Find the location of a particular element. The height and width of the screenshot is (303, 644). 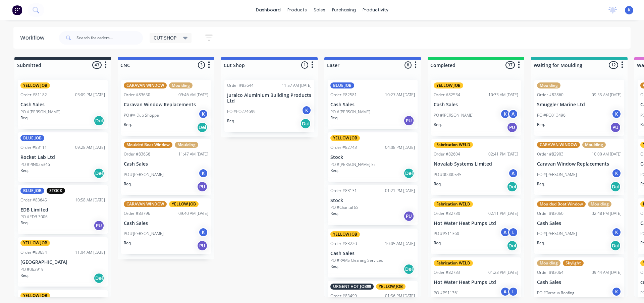

p: PO #V-Dub Shoppe is located at coordinates (141, 115).